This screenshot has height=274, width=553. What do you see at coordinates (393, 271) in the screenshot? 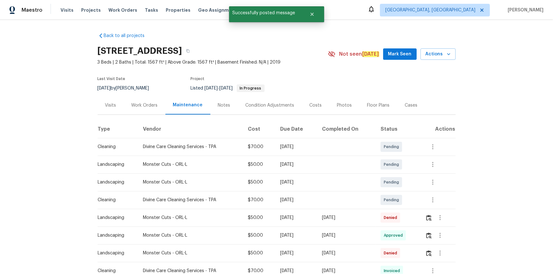
I see `span: Invoiced` at bounding box center [393, 271].